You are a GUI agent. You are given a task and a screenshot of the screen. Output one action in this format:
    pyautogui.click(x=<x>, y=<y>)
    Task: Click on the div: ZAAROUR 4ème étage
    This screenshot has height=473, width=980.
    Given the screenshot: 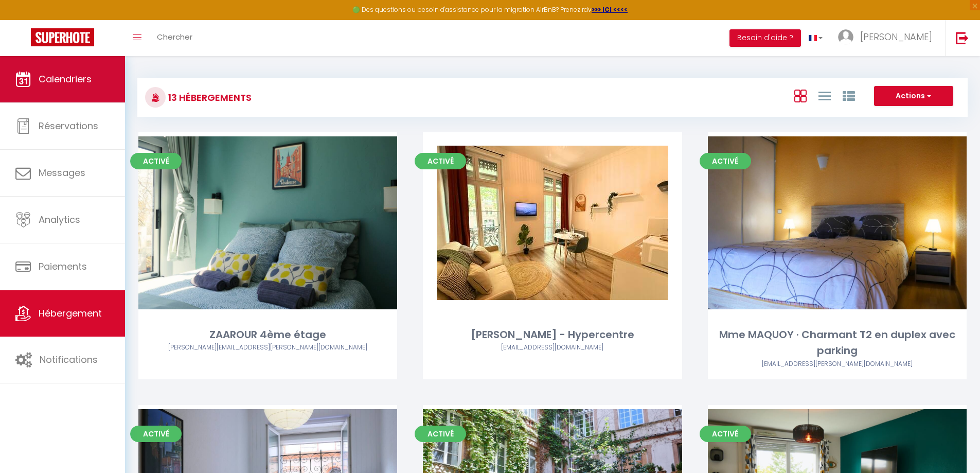 What is the action you would take?
    pyautogui.click(x=267, y=335)
    